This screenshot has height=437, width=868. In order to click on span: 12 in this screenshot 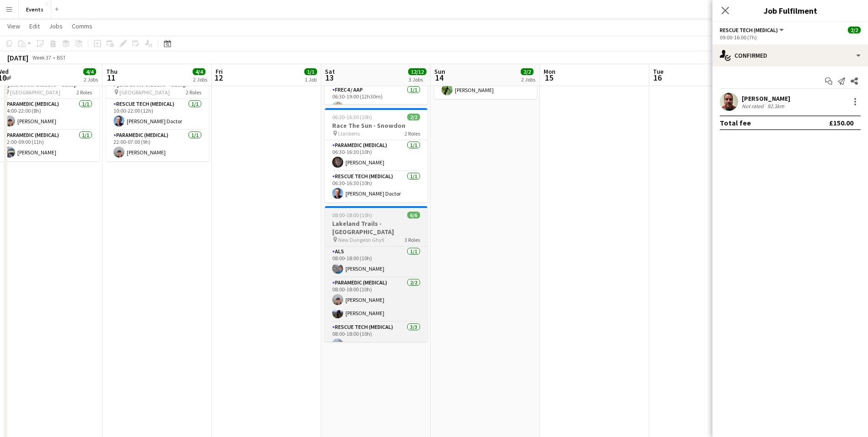, I will do `click(218, 77)`.